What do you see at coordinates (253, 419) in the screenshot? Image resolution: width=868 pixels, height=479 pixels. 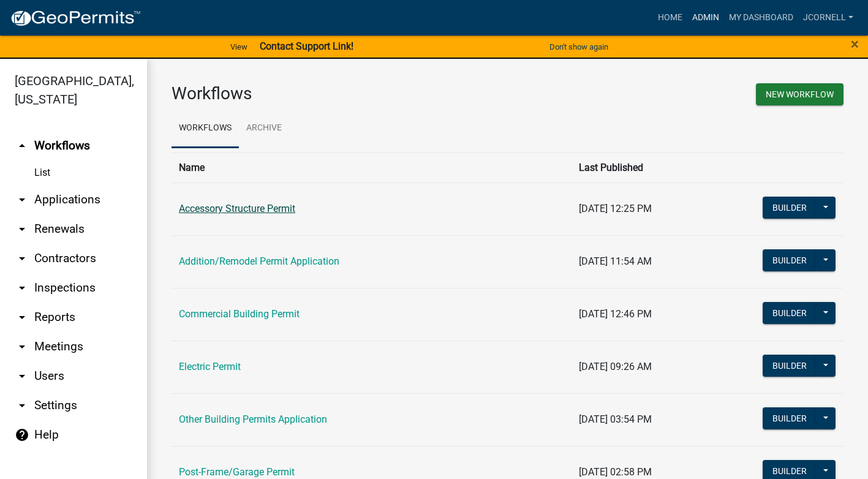 I see `a: Other Building Permits Application` at bounding box center [253, 419].